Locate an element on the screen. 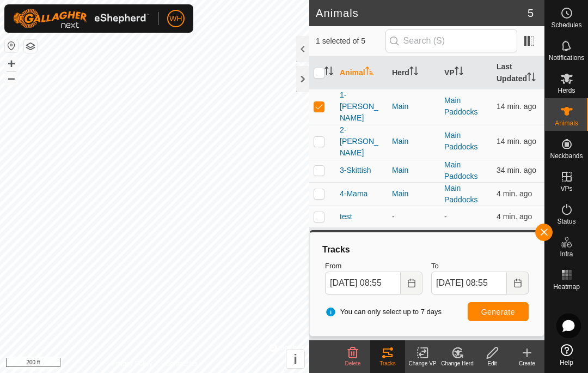 This screenshot has height=373, width=588. span: Neckbands is located at coordinates (566, 156).